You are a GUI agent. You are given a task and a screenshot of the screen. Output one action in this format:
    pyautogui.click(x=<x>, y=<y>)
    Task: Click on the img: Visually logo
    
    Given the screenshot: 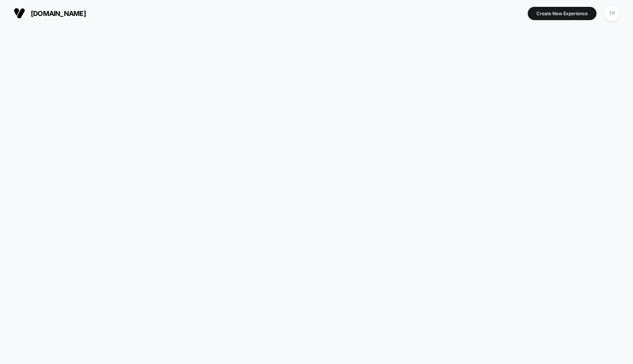 What is the action you would take?
    pyautogui.click(x=19, y=13)
    